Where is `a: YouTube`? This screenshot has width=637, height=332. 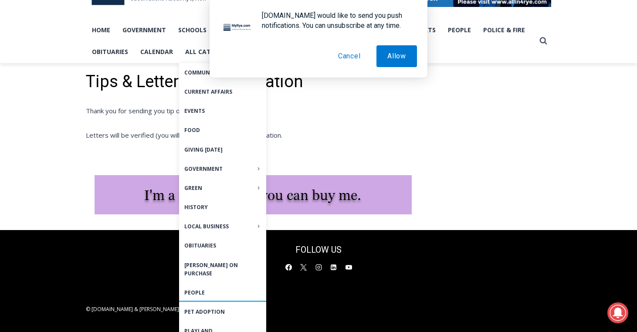
a: YouTube is located at coordinates (349, 267).